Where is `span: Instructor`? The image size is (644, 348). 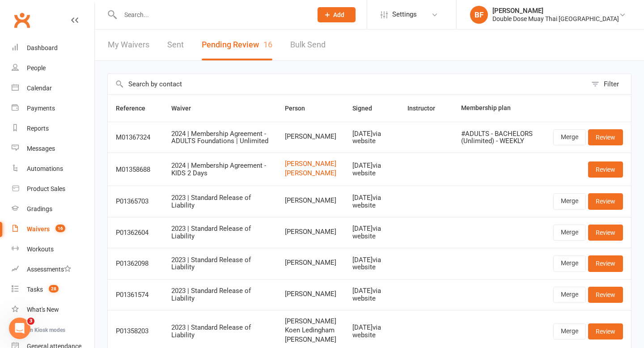
span: Instructor is located at coordinates (426, 108).